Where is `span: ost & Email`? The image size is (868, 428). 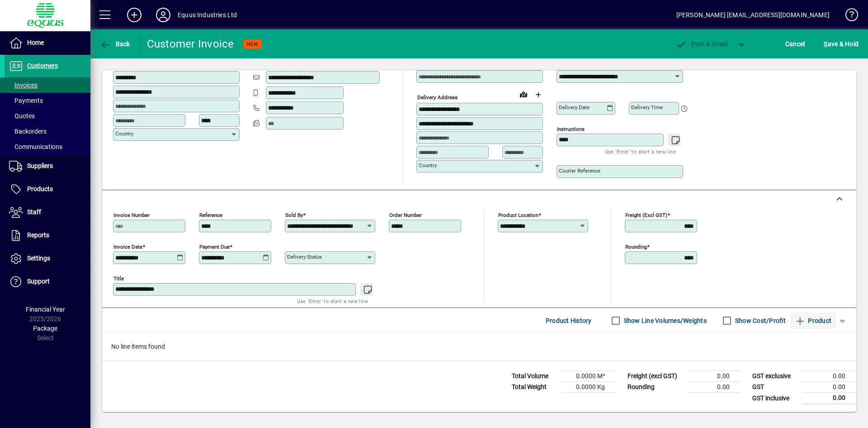
span: ost & Email is located at coordinates (702, 44).